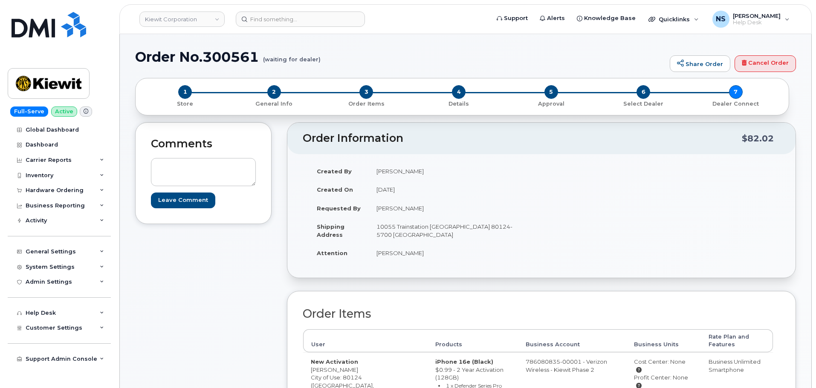  What do you see at coordinates (551, 103) in the screenshot?
I see `a: 5 Approval` at bounding box center [551, 103].